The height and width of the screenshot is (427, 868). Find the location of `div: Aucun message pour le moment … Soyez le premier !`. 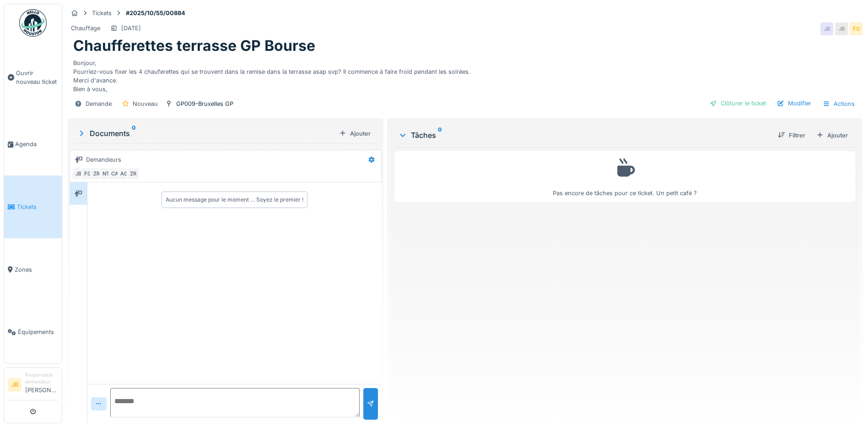

div: Aucun message pour le moment … Soyez le premier ! is located at coordinates (235, 200).